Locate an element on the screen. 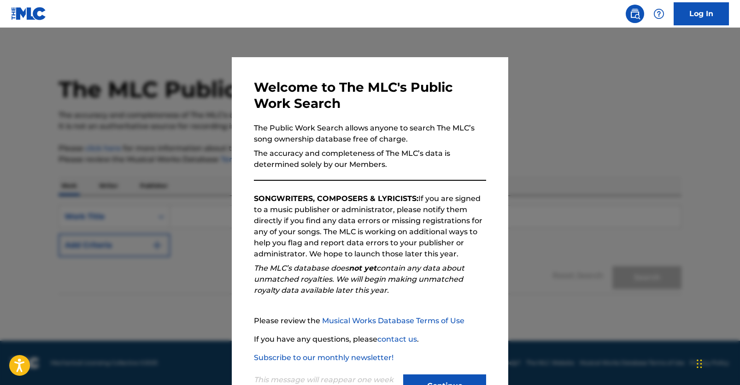  img: help is located at coordinates (659, 14).